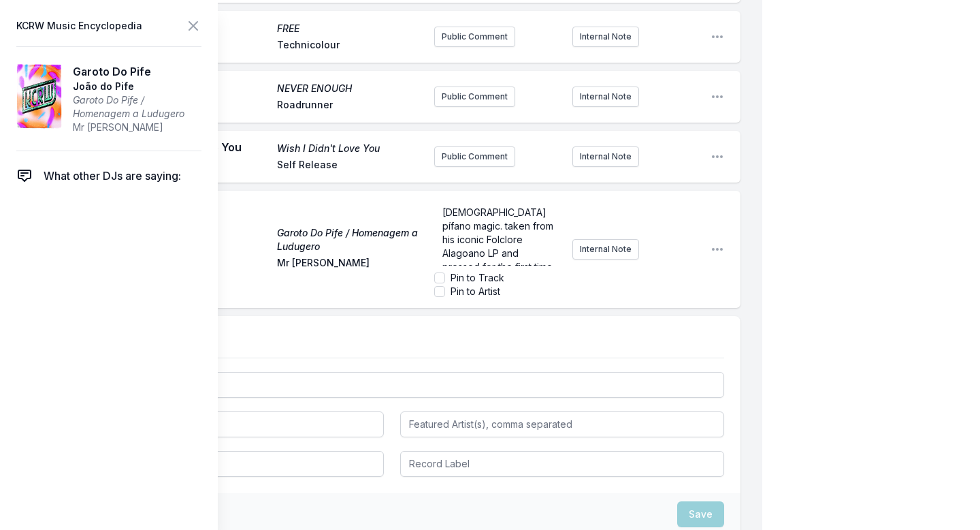 The height and width of the screenshot is (530, 980). What do you see at coordinates (392, 385) in the screenshot?
I see `input: Track Title` at bounding box center [392, 385].